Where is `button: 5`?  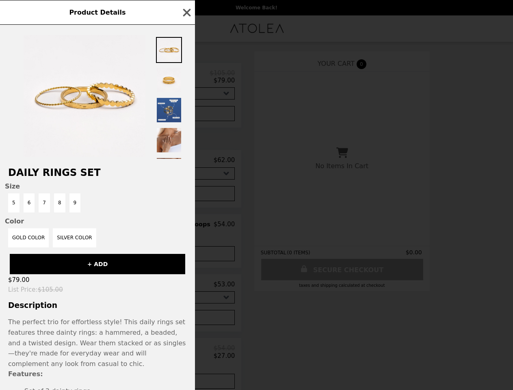 button: 5 is located at coordinates (14, 203).